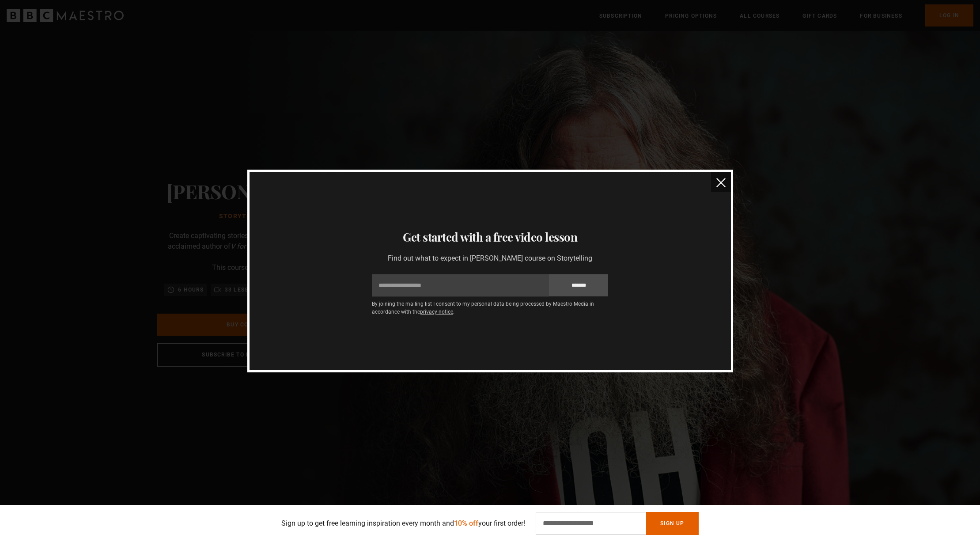  What do you see at coordinates (490, 308) in the screenshot?
I see `p: By joining the mailing list I consent to my personal data being processed by Maestro Media in acc...` at bounding box center [490, 308].